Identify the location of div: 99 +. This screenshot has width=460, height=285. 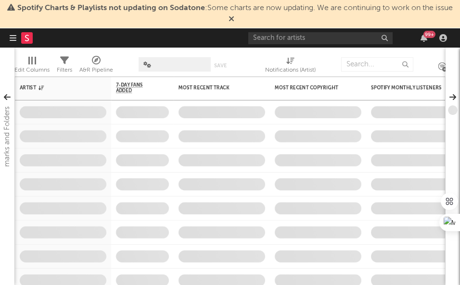
(429, 34).